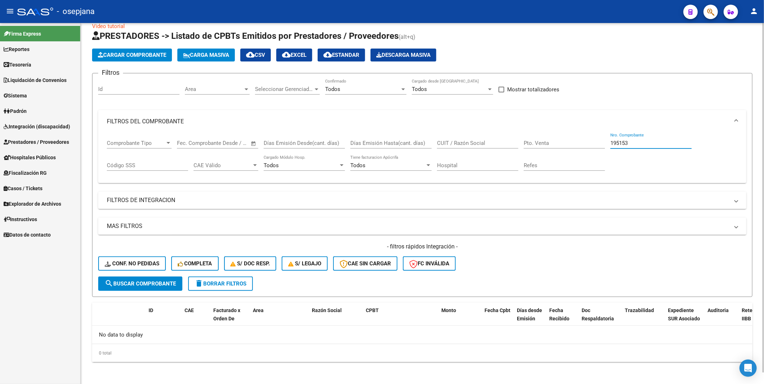  Describe the element at coordinates (422, 353) in the screenshot. I see `div: 0 total` at that location.